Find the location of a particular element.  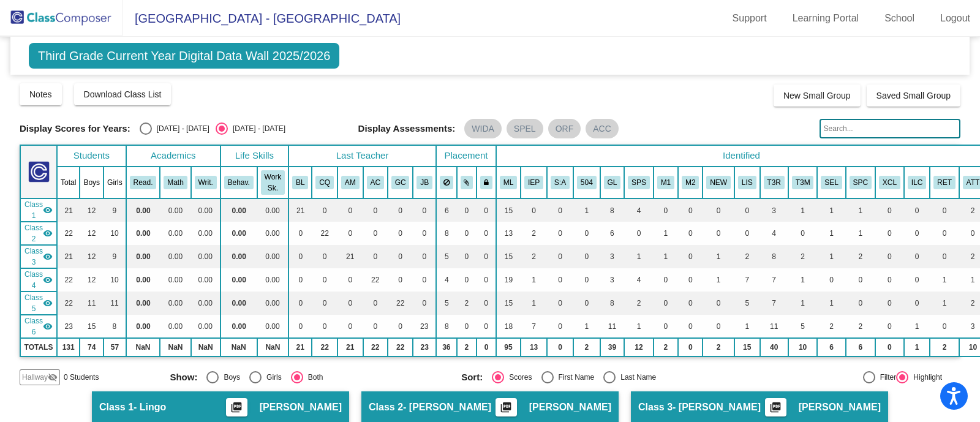

span: Third Grade Current Year Digital Data Wall 2025/2026 is located at coordinates (184, 56).